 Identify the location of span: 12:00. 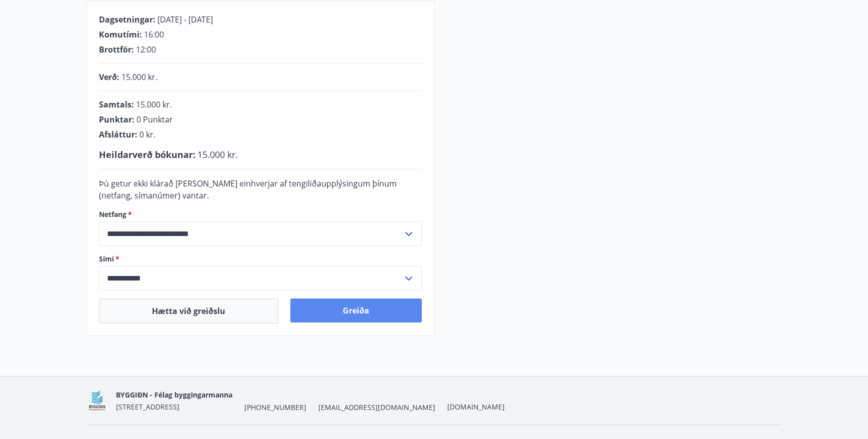
(146, 49).